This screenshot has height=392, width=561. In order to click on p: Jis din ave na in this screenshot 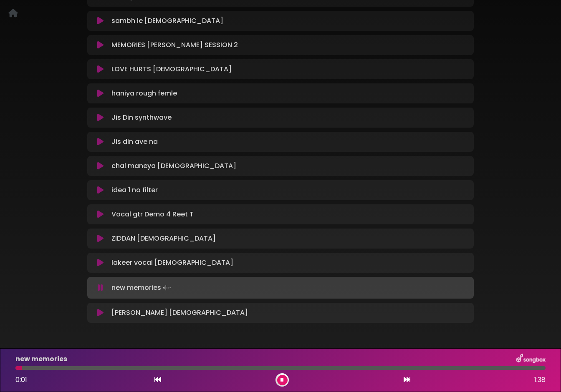, I will do `click(135, 141)`.